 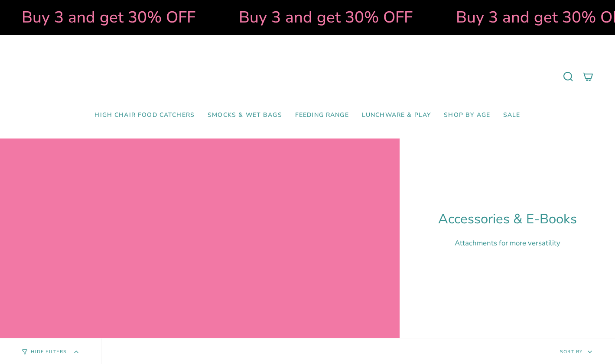 What do you see at coordinates (467, 115) in the screenshot?
I see `a: Shop by Age` at bounding box center [467, 115].